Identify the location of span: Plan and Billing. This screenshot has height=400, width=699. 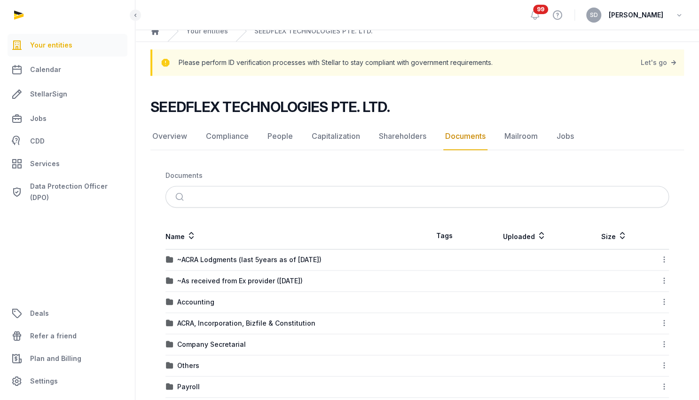
(55, 358).